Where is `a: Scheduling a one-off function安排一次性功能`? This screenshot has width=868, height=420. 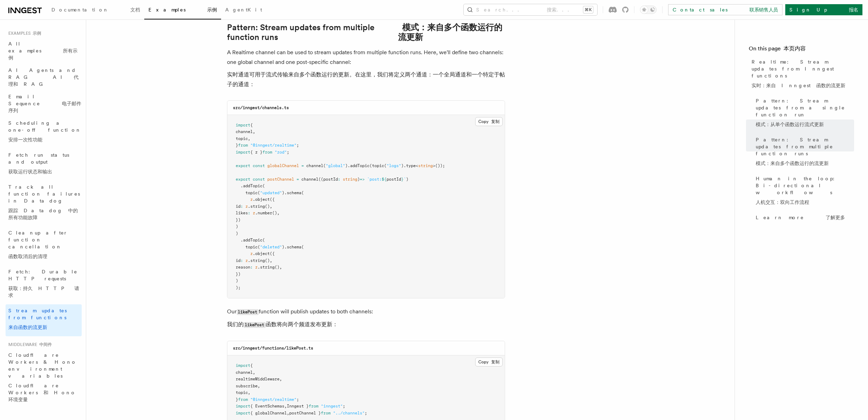 a: Scheduling a one-off function安排一次性功能 is located at coordinates (44, 133).